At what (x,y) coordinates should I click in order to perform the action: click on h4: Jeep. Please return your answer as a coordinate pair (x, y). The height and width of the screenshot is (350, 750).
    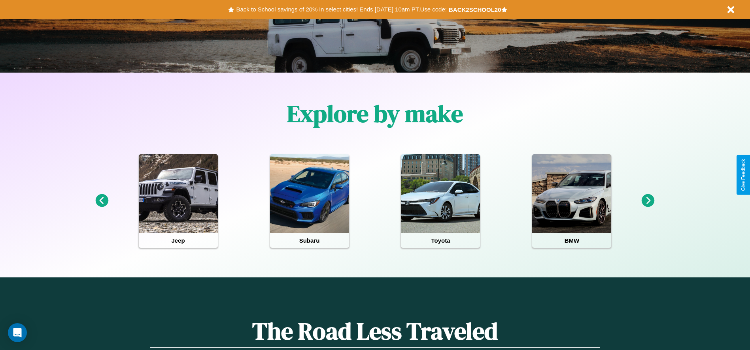
    Looking at the image, I should click on (178, 241).